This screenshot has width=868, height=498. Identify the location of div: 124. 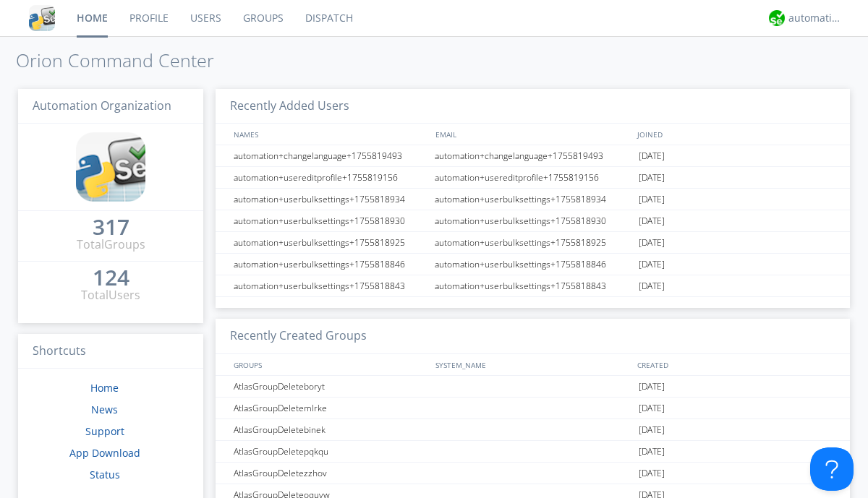
(111, 277).